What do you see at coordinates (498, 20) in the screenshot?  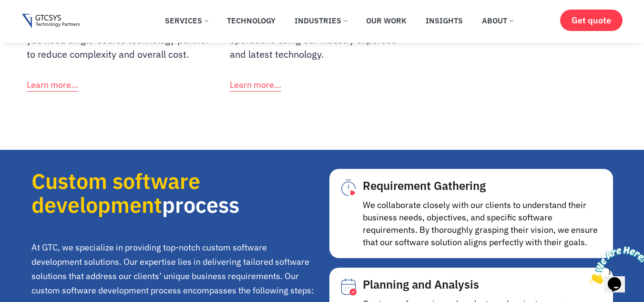 I see `a: About` at bounding box center [498, 20].